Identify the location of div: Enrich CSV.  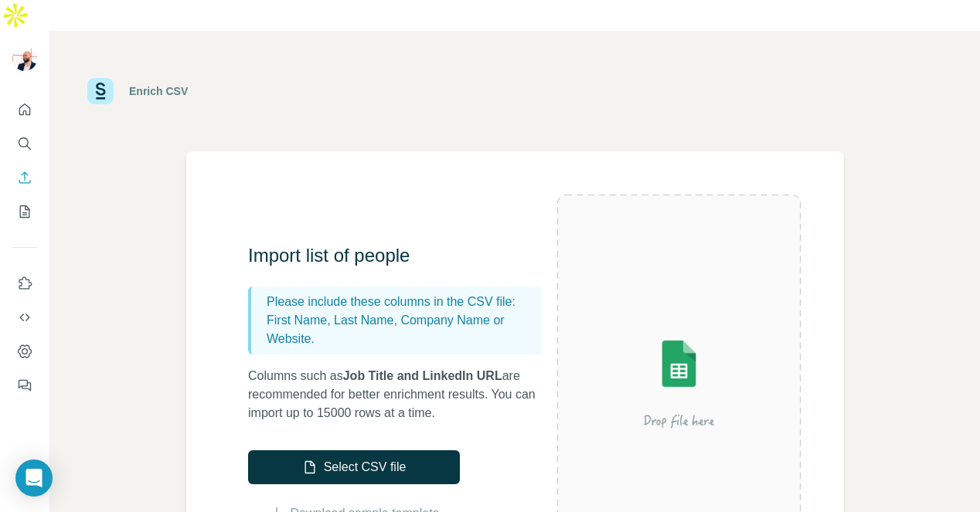
(158, 91).